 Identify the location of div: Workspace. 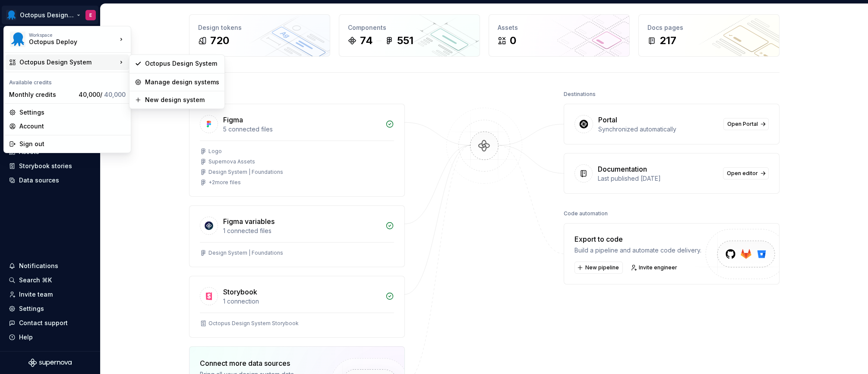
(73, 35).